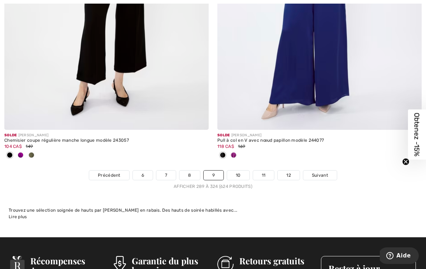  Describe the element at coordinates (417, 135) in the screenshot. I see `div: Obtenez -15%Close teaser` at that location.